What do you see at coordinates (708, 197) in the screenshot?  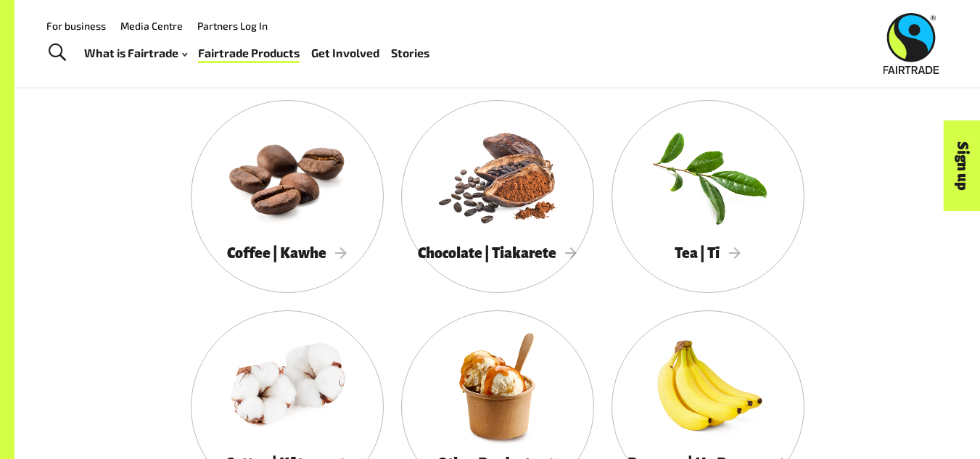 I see `a: Tea | Tī` at bounding box center [708, 197].